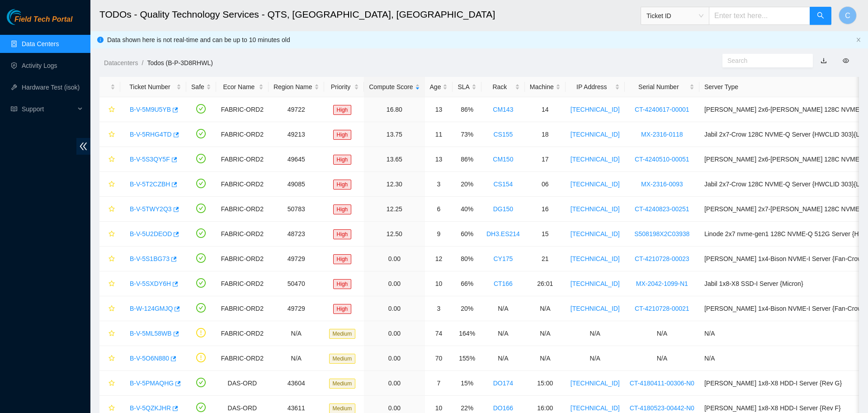 The image size is (868, 413). What do you see at coordinates (848, 16) in the screenshot?
I see `span: C` at bounding box center [848, 16].